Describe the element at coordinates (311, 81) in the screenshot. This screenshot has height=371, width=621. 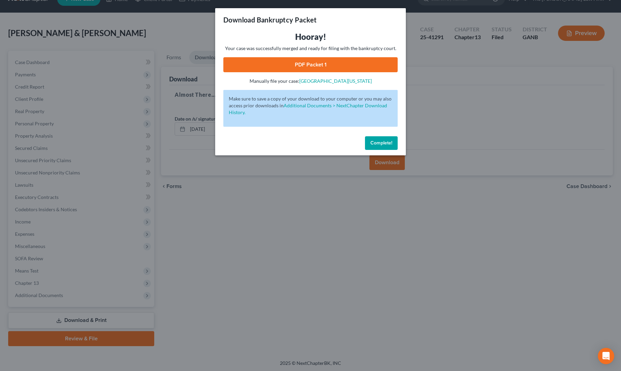
I see `p: Manually file your case:` at that location.